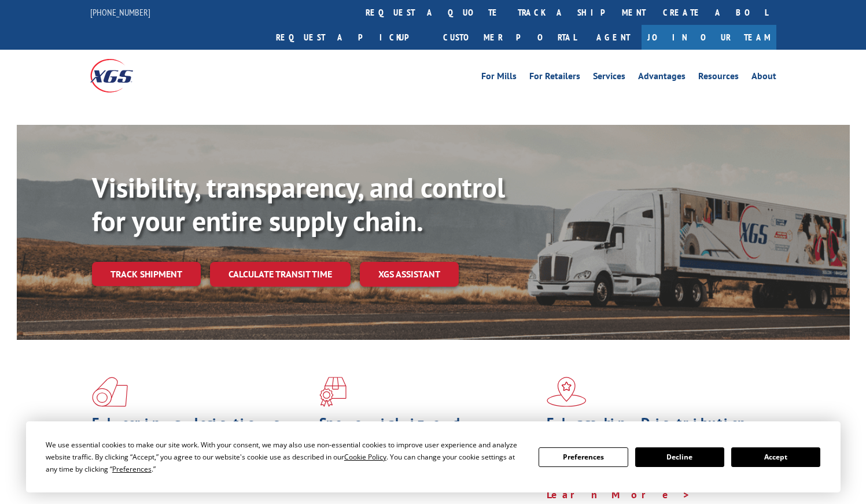  Describe the element at coordinates (662, 78) in the screenshot. I see `a: Advantages` at that location.